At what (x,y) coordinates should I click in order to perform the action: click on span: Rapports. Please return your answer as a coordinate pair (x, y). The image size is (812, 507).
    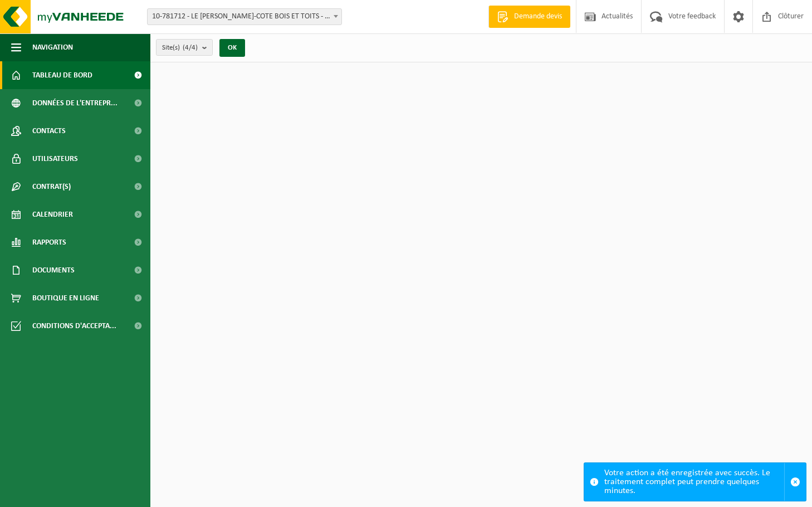
    Looking at the image, I should click on (49, 243).